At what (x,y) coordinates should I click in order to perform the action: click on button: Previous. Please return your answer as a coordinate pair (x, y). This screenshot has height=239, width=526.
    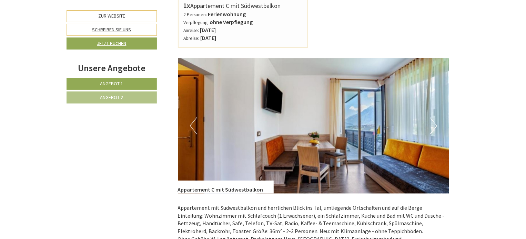
    Looking at the image, I should click on (193, 126).